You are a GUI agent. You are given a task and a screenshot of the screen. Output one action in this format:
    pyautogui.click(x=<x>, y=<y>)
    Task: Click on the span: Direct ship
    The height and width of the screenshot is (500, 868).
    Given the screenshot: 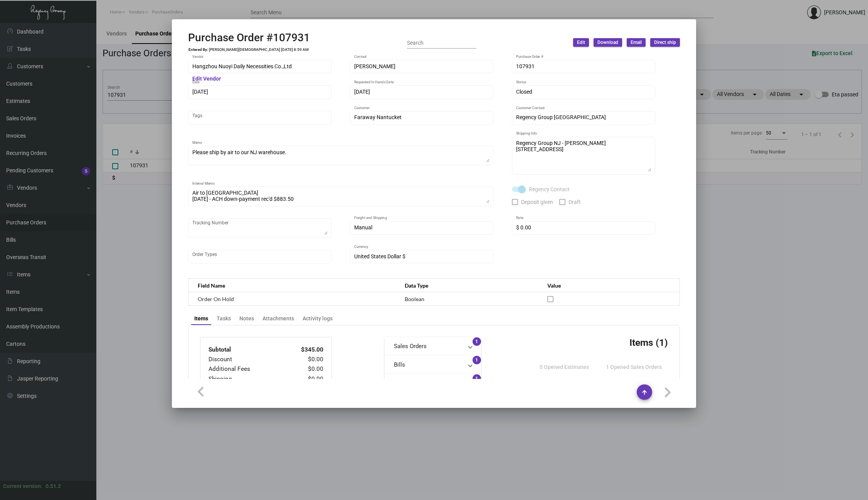 What is the action you would take?
    pyautogui.click(x=665, y=42)
    